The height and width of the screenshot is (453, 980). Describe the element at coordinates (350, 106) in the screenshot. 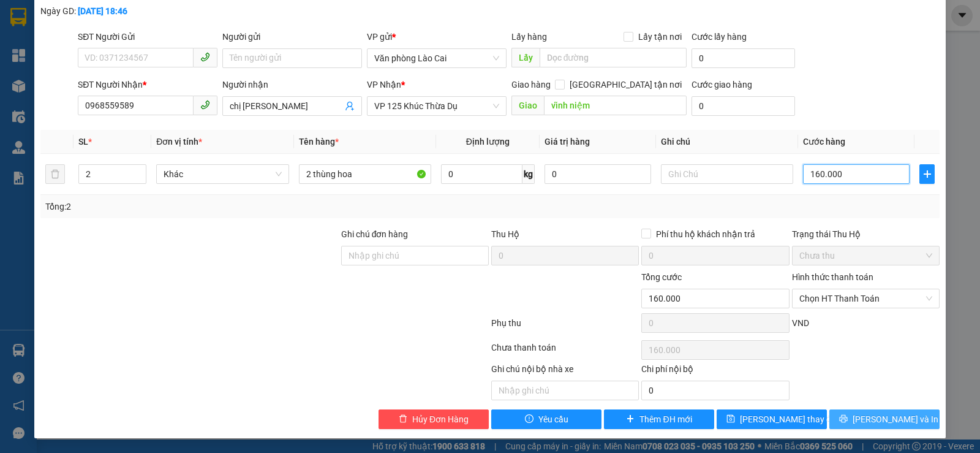

I see `span: user-add` at that location.